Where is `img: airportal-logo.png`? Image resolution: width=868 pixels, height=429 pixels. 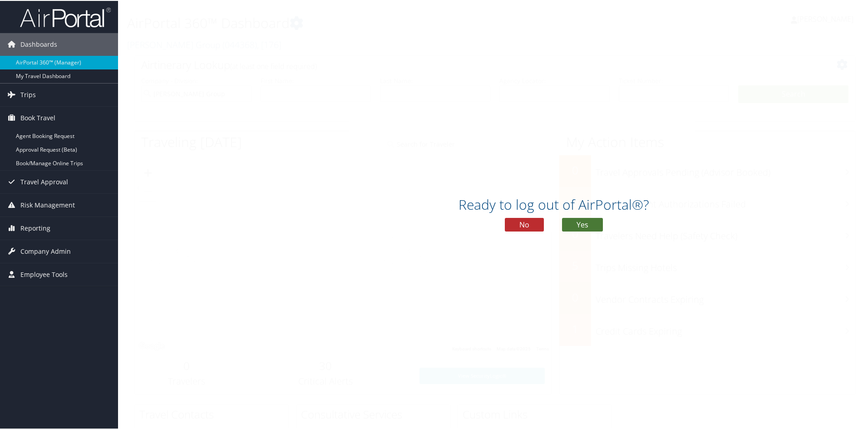
img: airportal-logo.png is located at coordinates (66, 16).